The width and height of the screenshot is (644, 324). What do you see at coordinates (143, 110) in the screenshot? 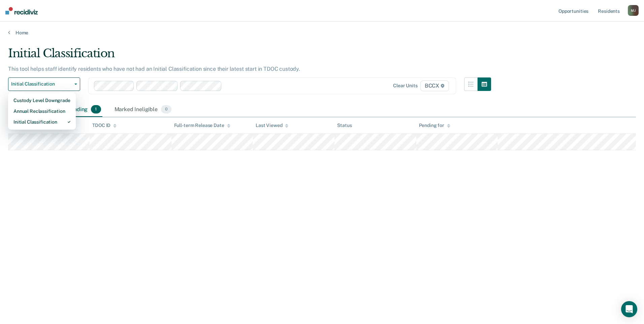
I see `div: Marked Ineligible0` at bounding box center [143, 110].